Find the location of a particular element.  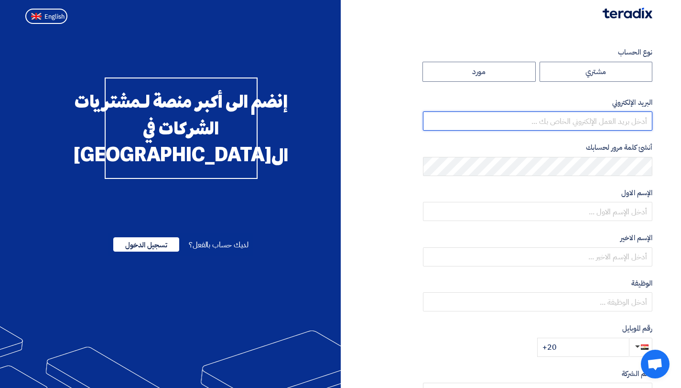

input: أدخل رقم الموبايل ... is located at coordinates (583, 347).